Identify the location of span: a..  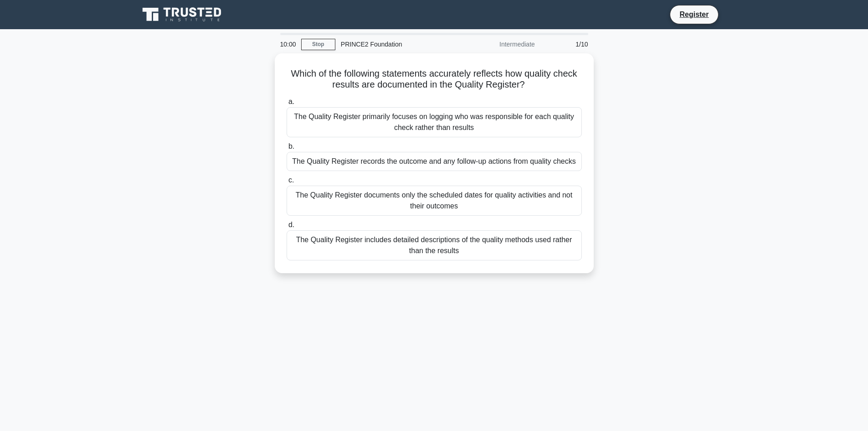
(292, 101).